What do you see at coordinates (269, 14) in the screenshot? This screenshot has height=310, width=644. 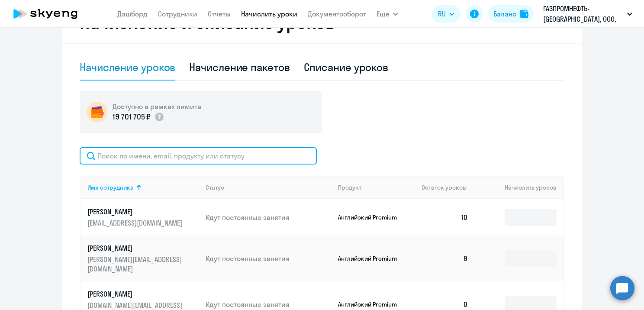 I see `a: Начислить уроки` at bounding box center [269, 14].